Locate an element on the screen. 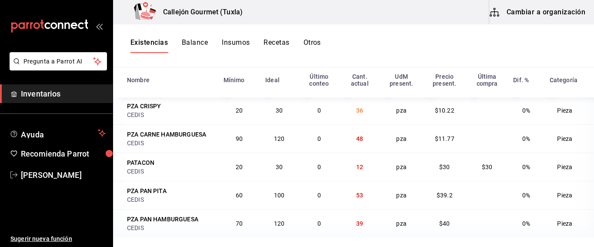  span: 90 is located at coordinates (239, 139).